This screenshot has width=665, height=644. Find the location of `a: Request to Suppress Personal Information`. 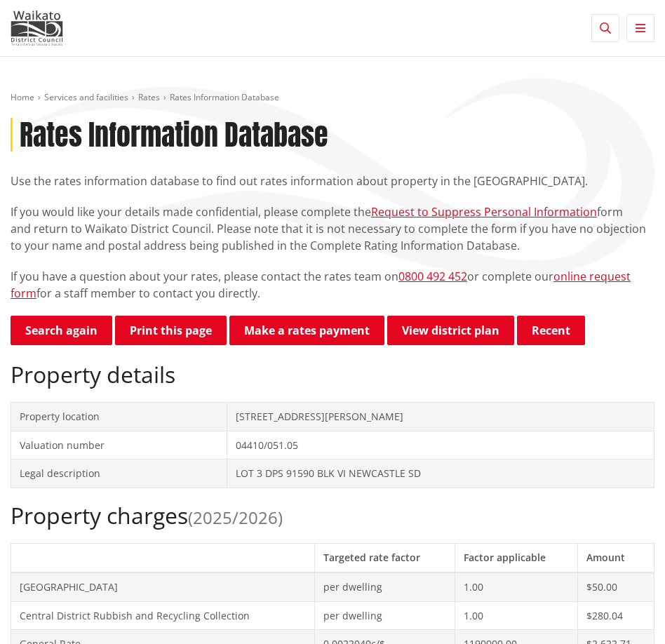

a: Request to Suppress Personal Information is located at coordinates (484, 212).